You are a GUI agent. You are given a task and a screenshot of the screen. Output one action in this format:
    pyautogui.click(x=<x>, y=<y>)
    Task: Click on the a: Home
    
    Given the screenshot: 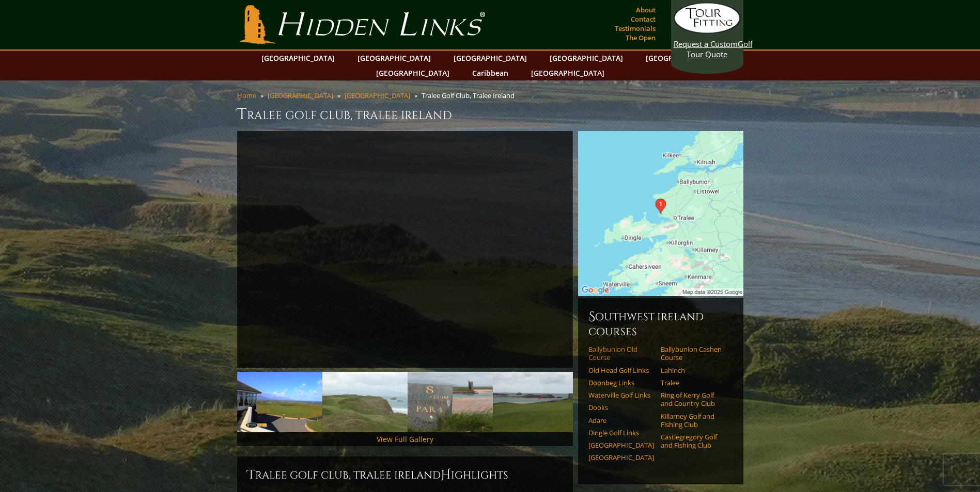 What is the action you would take?
    pyautogui.click(x=246, y=96)
    